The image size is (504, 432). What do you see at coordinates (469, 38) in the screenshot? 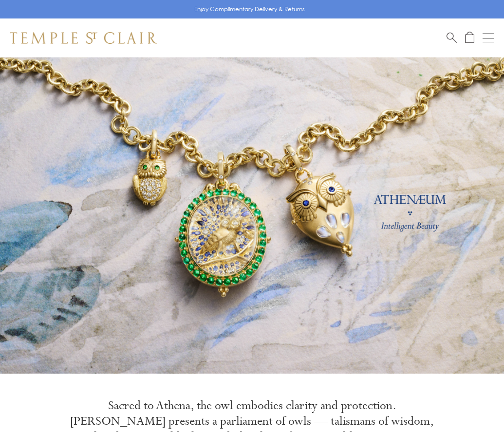
I see `a: Open Shopping Bag` at bounding box center [469, 38].